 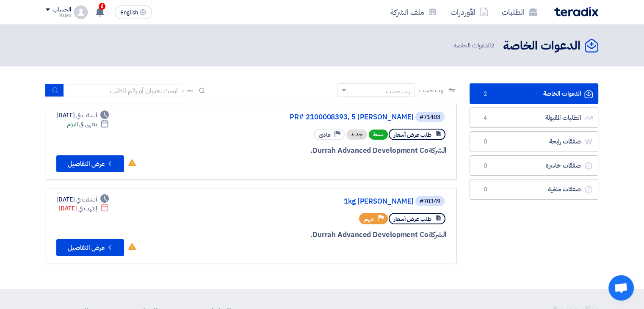 What do you see at coordinates (378, 135) in the screenshot?
I see `span: نشط` at bounding box center [378, 135].